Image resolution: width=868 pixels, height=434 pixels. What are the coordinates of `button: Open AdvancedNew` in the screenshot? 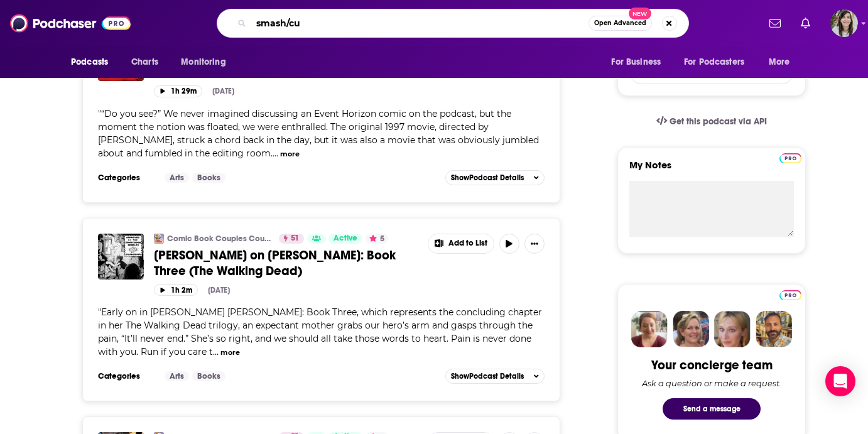 It's located at (620, 23).